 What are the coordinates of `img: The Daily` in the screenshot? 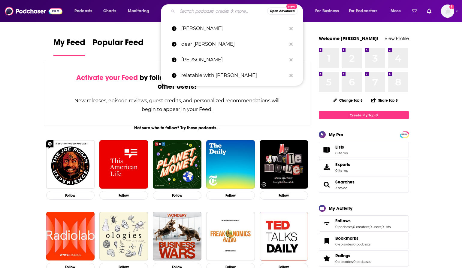 It's located at (231, 164).